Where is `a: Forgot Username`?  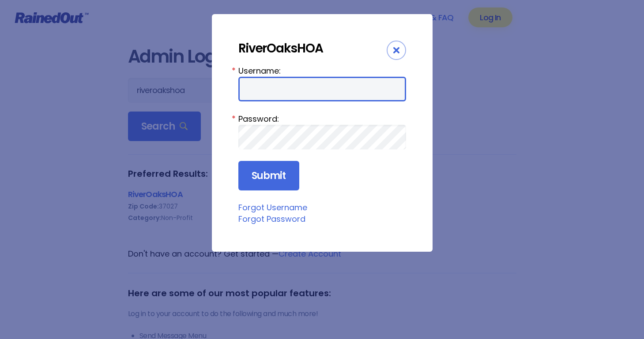
a: Forgot Username is located at coordinates (273, 207).